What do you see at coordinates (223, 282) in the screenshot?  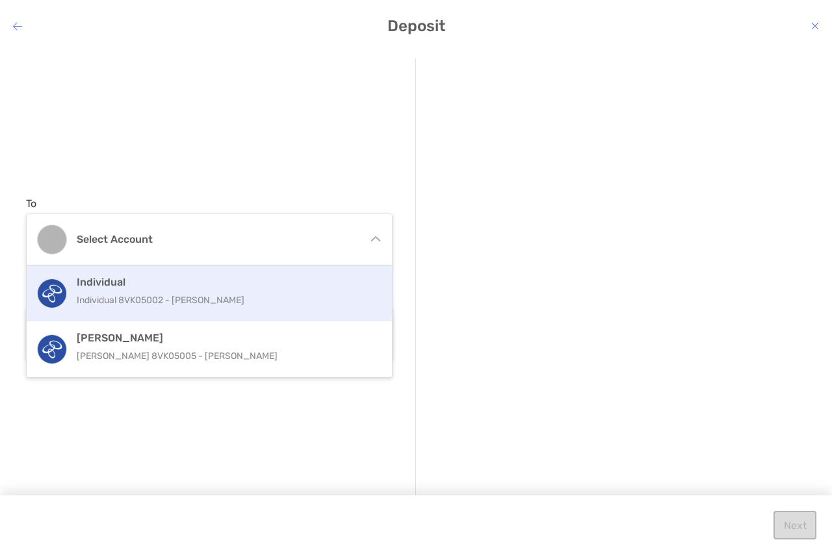 I see `h4: Individual` at bounding box center [223, 282].